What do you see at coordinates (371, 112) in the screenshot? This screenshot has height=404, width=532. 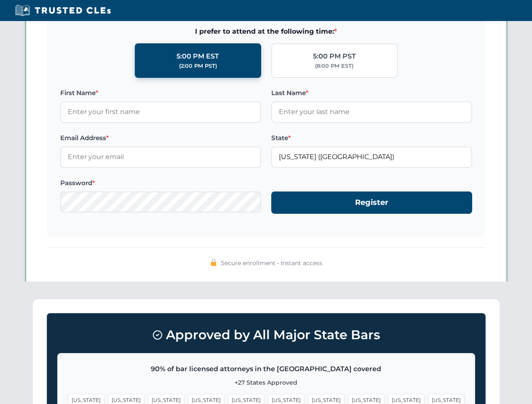 I see `input: Enter your last name` at bounding box center [371, 112].